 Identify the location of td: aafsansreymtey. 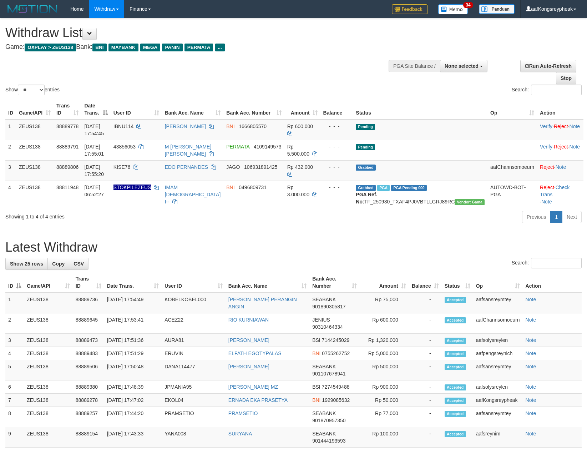
(498, 417).